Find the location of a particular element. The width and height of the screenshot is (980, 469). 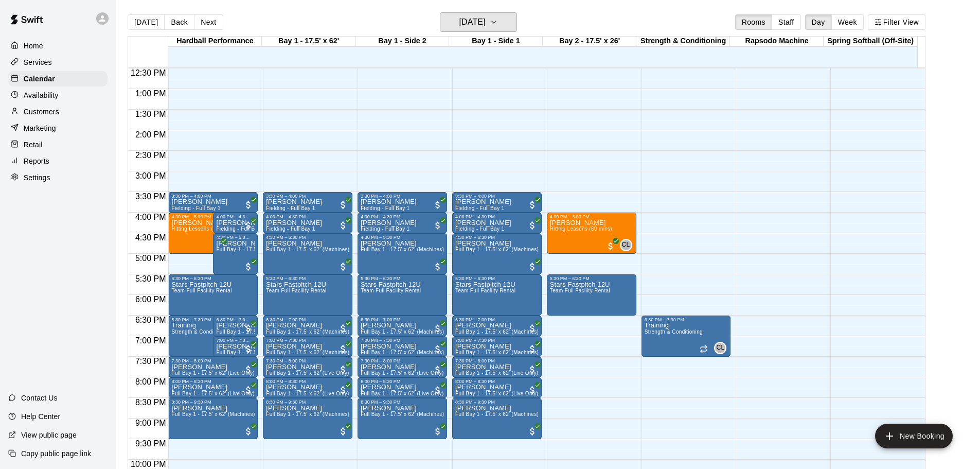

a: Availability is located at coordinates (58, 95).